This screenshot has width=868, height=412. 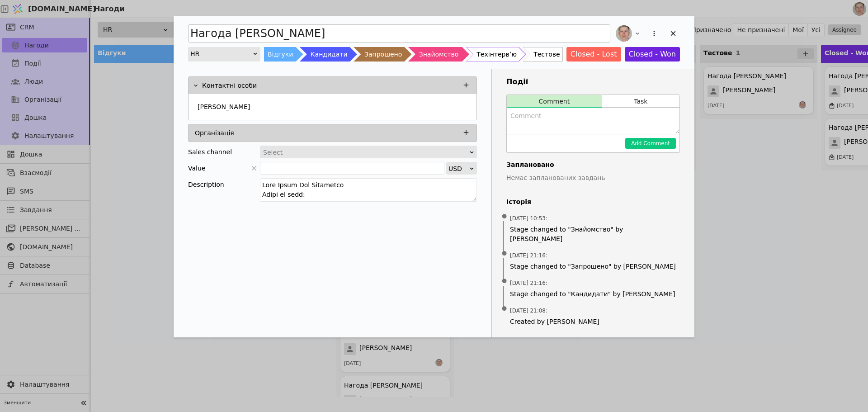 I want to click on div: Техінтервʼю, so click(x=496, y=54).